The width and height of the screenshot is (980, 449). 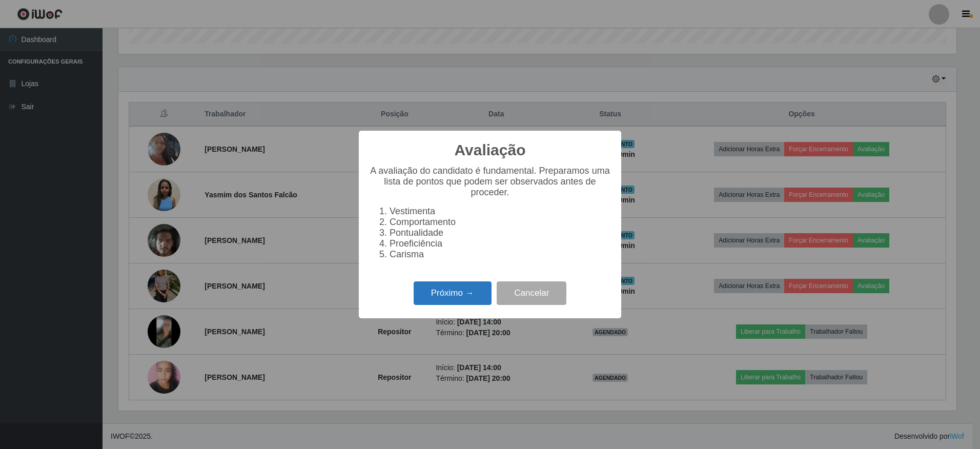 I want to click on p: A avaliação do candidato é fundamental. Preparamos uma lista de pontos que podem ser observados a..., so click(x=490, y=181).